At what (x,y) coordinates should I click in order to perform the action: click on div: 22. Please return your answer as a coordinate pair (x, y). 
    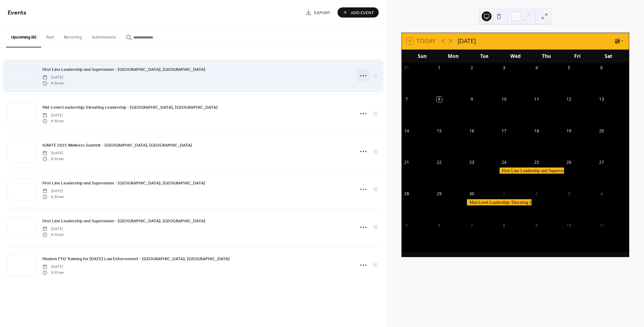
    Looking at the image, I should click on (439, 162).